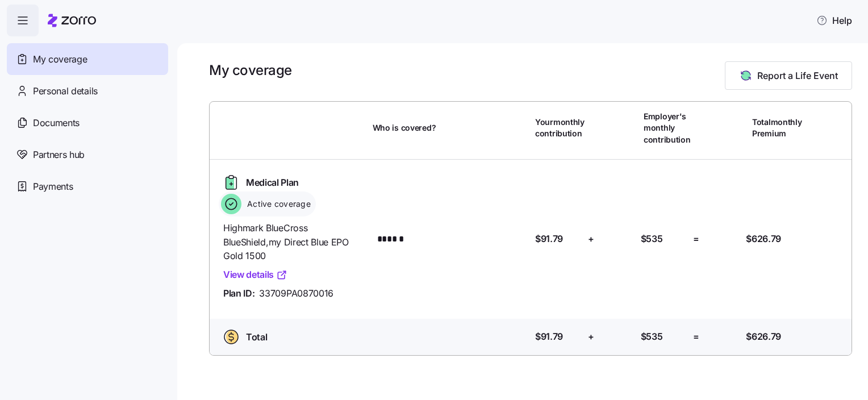 The width and height of the screenshot is (868, 400). Describe the element at coordinates (277, 204) in the screenshot. I see `span: Active coverage` at that location.